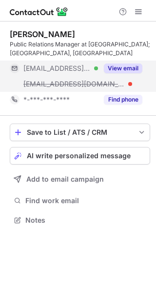 The width and height of the screenshot is (156, 293). I want to click on button: save-profile-one-click, so click(80, 132).